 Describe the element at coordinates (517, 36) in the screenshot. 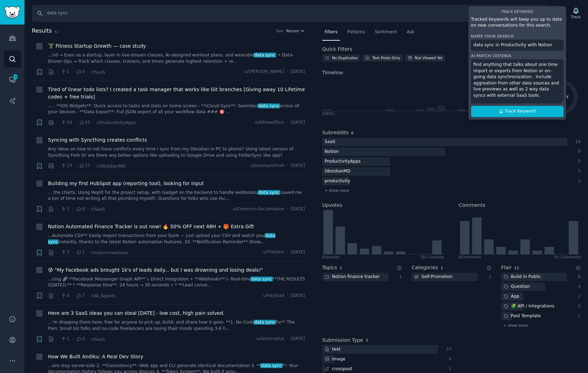

I see `div: Name your search` at that location.